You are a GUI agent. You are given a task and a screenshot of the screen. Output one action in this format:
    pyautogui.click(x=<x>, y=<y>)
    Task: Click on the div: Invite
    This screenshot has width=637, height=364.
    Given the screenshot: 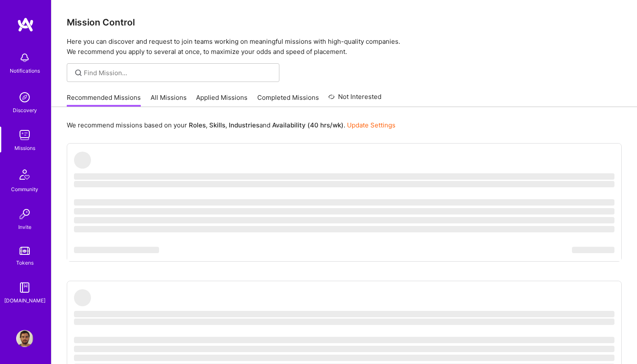 What is the action you would take?
    pyautogui.click(x=25, y=227)
    